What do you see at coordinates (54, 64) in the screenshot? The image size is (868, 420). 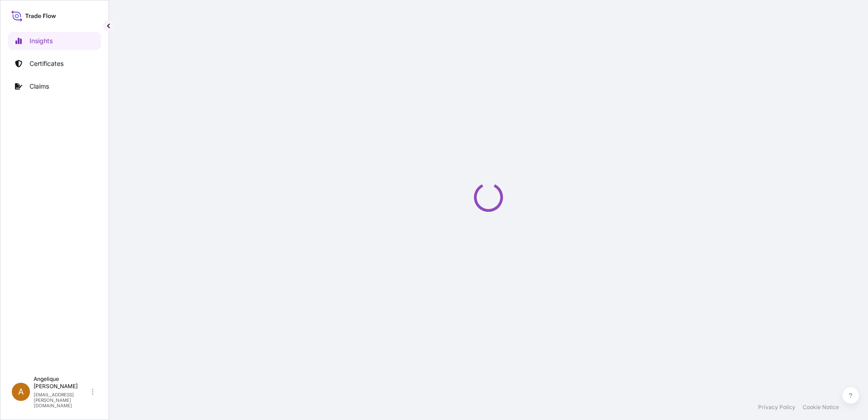 I see `a: Certificates` at bounding box center [54, 64].